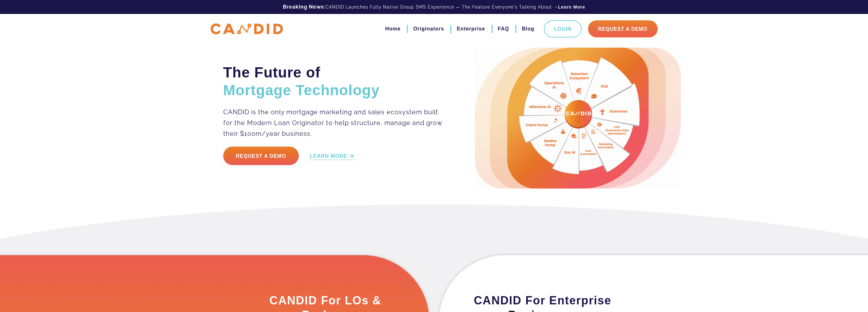 The width and height of the screenshot is (868, 312). What do you see at coordinates (578, 118) in the screenshot?
I see `img: Candid Hero Image` at bounding box center [578, 118].